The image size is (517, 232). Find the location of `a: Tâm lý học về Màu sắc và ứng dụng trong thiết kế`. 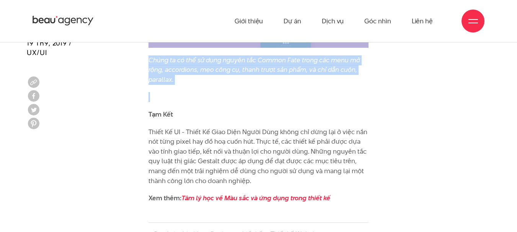

a: Tâm lý học về Màu sắc và ứng dụng trong thiết kế is located at coordinates (256, 198).